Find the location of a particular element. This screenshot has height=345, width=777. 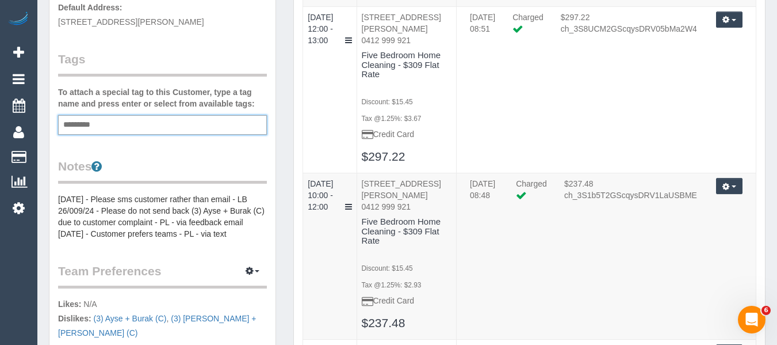

small: Tax @1.25%: $3.67 is located at coordinates (392, 119).